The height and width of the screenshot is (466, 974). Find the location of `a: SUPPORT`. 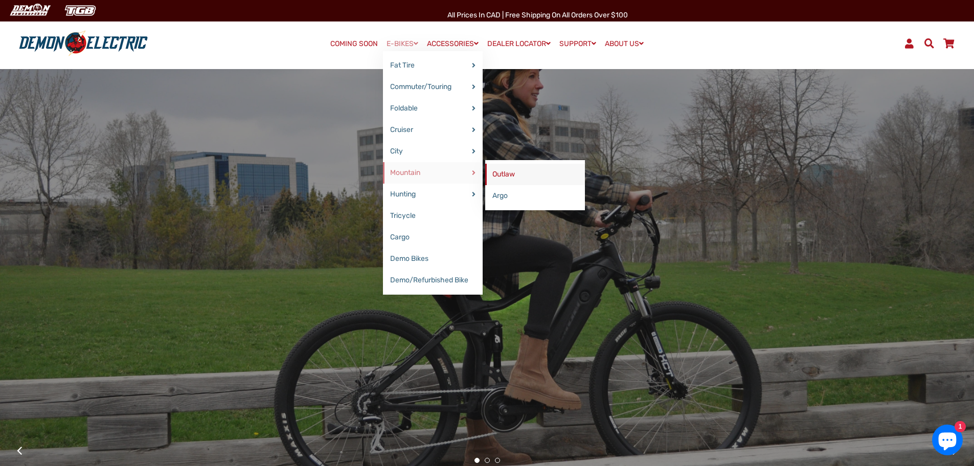

a: SUPPORT is located at coordinates (578, 43).